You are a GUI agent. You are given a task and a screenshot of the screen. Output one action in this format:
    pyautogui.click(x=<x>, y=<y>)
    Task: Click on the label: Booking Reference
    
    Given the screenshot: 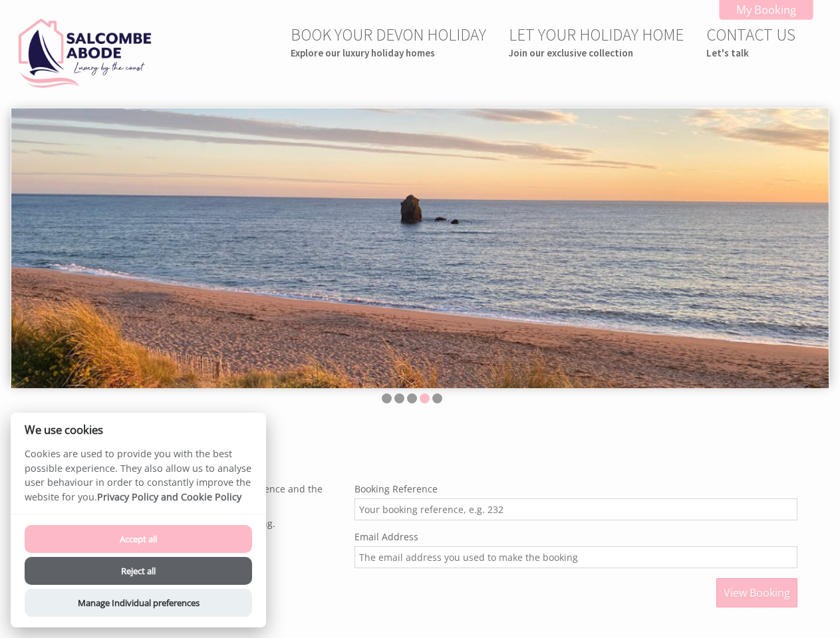 What is the action you would take?
    pyautogui.click(x=576, y=488)
    